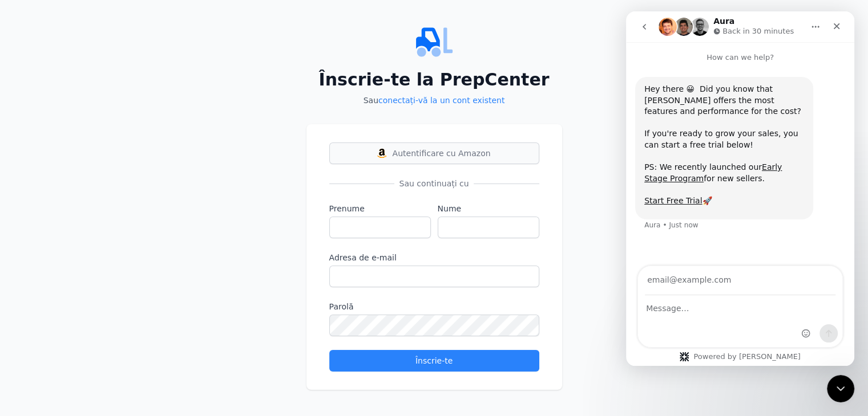  What do you see at coordinates (114, 149) in the screenshot?
I see `div: Aura says…` at bounding box center [114, 149].